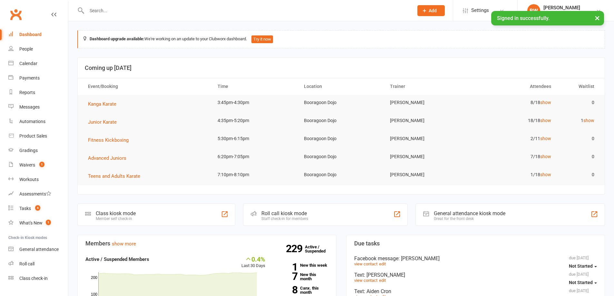  I want to click on a: Dashboard, so click(38, 34).